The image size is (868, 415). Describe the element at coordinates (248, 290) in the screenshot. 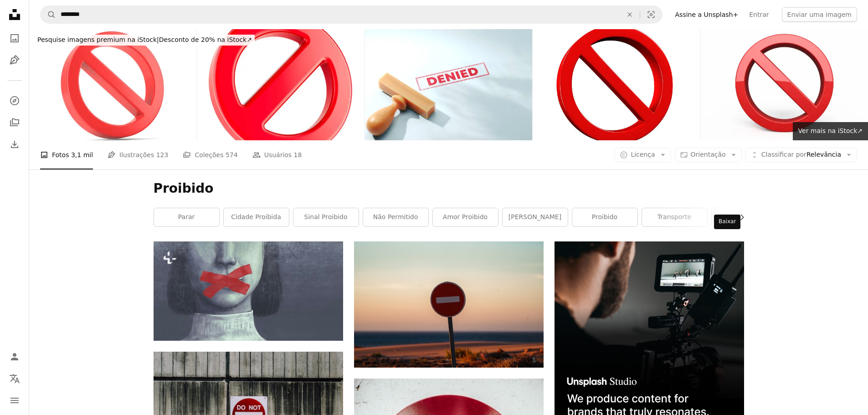

I see `img: Conceito ideia liberdade de expressão liberdade de expressão democracia feminismo e censurado, pi...` at that location.